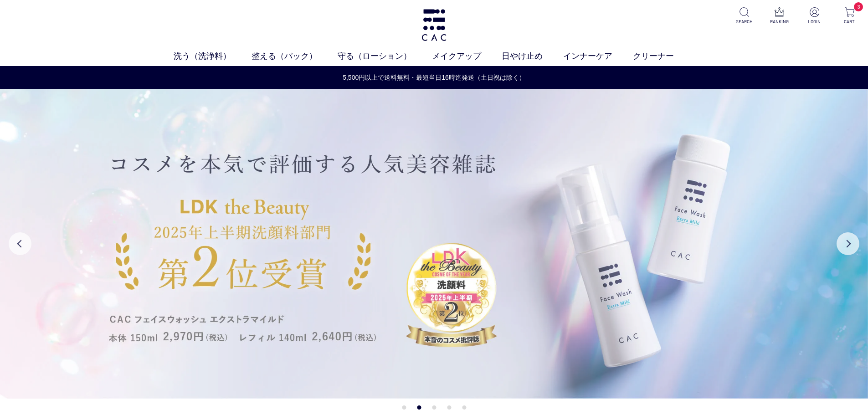 The image size is (868, 415). Describe the element at coordinates (598, 56) in the screenshot. I see `a: インナーケア` at that location.